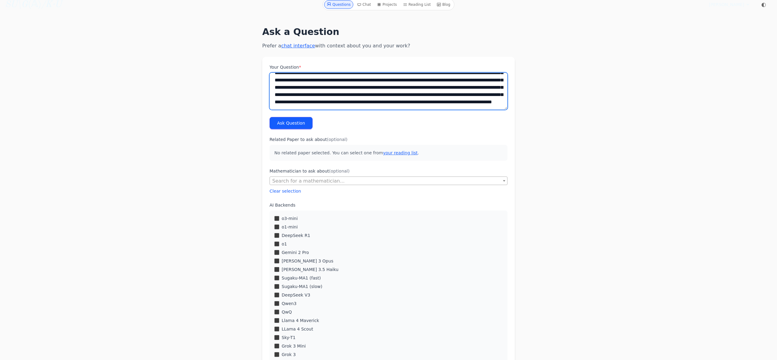 The image size is (777, 360). What do you see at coordinates (389, 205) in the screenshot?
I see `label: AI Backends` at bounding box center [389, 205].